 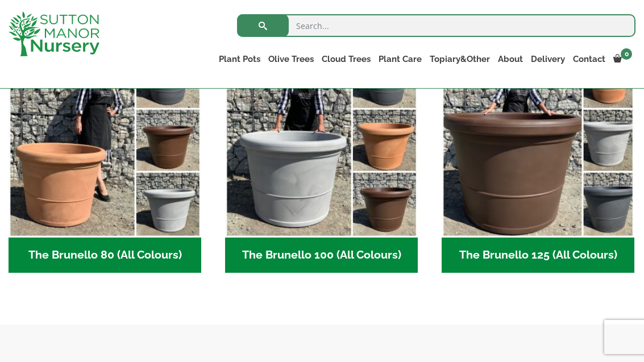 I want to click on a: Plant Pots, so click(x=239, y=59).